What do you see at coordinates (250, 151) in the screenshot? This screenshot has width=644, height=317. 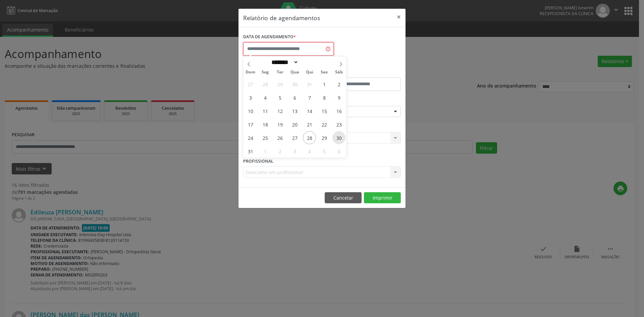 I see `span: Agosto 31, 2025` at bounding box center [250, 151].